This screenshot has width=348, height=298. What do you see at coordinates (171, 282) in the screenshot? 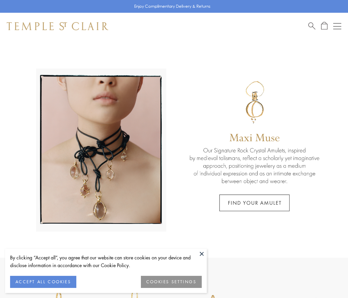
I see `button: COOKIES SETTINGS` at bounding box center [171, 282].